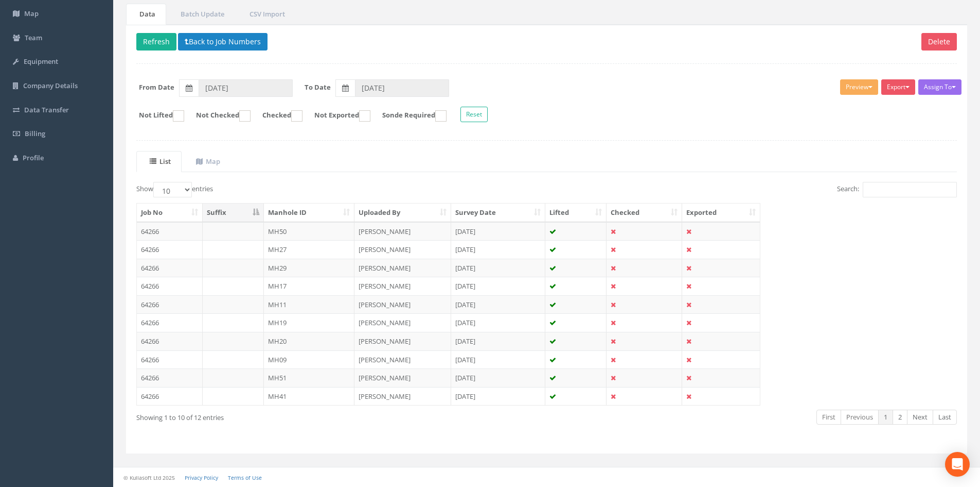 Image resolution: width=980 pixels, height=487 pixels. Describe the element at coordinates (309, 249) in the screenshot. I see `td: MH27` at that location.